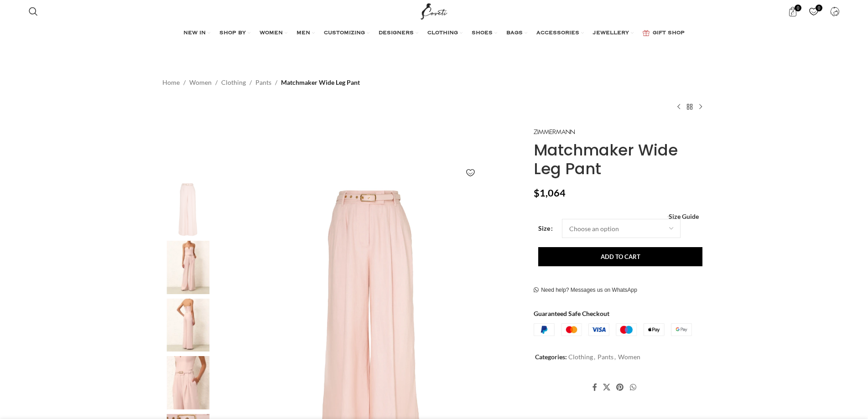 This screenshot has height=419, width=868. What do you see at coordinates (188, 327) in the screenshot?
I see `div: 3 / 6` at bounding box center [188, 327].